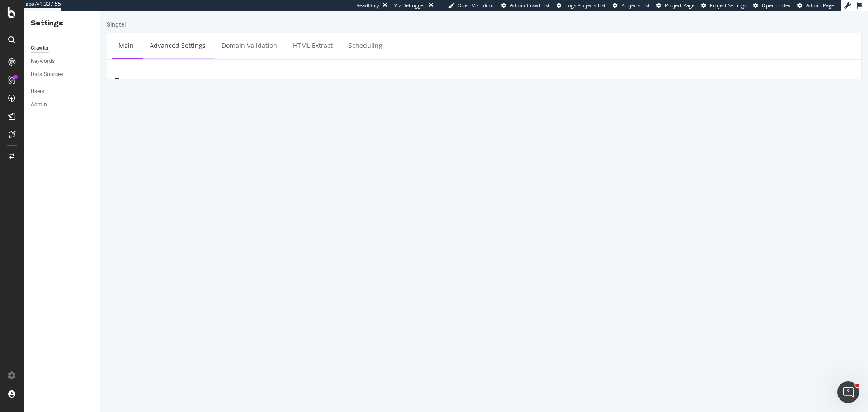 The width and height of the screenshot is (868, 412). I want to click on span: Open Viz Editor, so click(476, 5).